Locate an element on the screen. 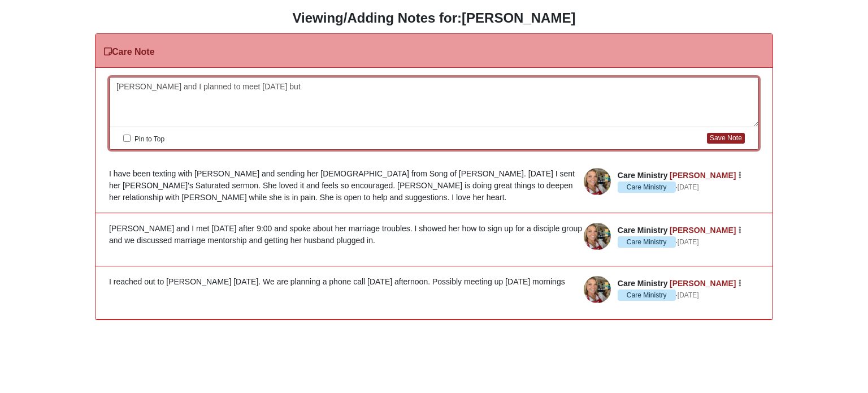 Image resolution: width=868 pixels, height=393 pixels. button: Save Note is located at coordinates (725, 138).